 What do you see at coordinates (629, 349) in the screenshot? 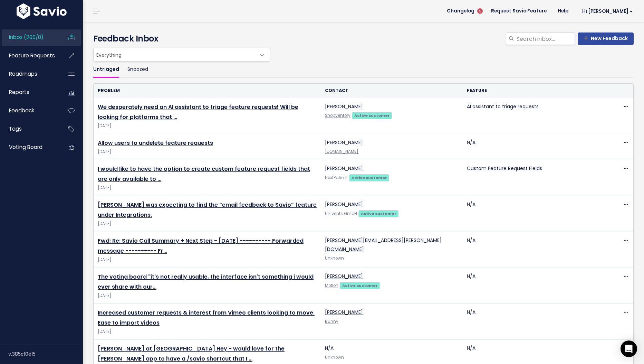
I see `div: Open Intercom Messenger` at bounding box center [629, 349].